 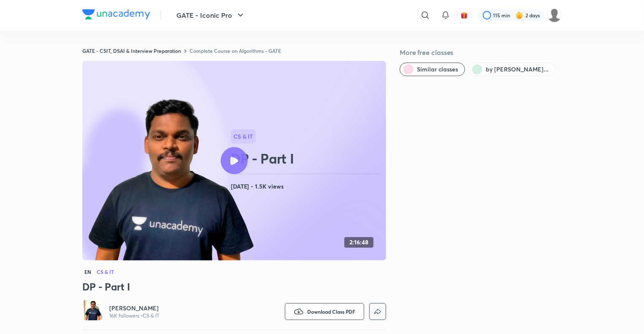 I want to click on span: Similar classes, so click(x=437, y=69).